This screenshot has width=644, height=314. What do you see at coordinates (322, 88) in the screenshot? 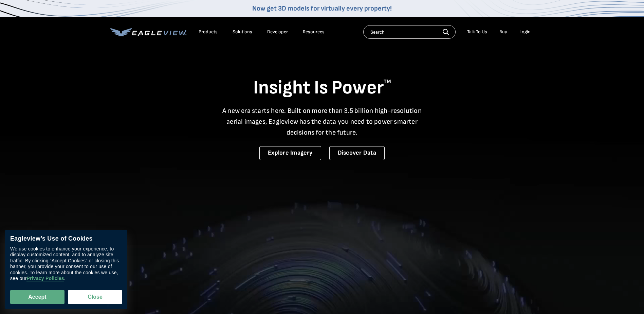
I see `h1: Insight Is Power` at bounding box center [322, 88].